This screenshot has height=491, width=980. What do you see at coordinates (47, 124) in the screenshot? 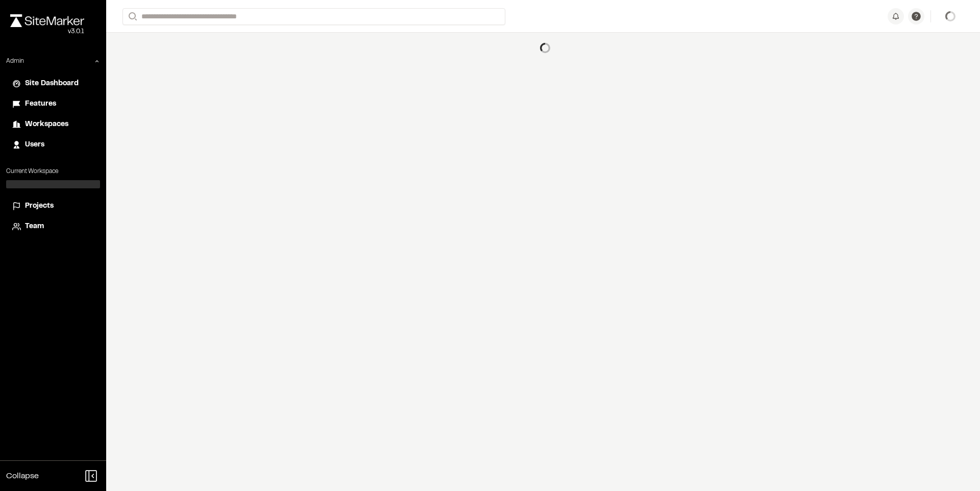
I see `span: Workspaces` at bounding box center [47, 124].